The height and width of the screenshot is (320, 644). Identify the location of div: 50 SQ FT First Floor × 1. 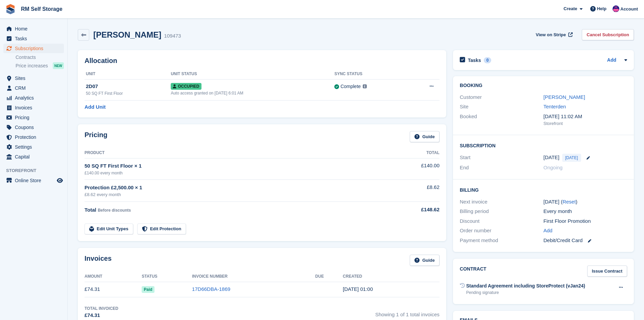
(235, 166).